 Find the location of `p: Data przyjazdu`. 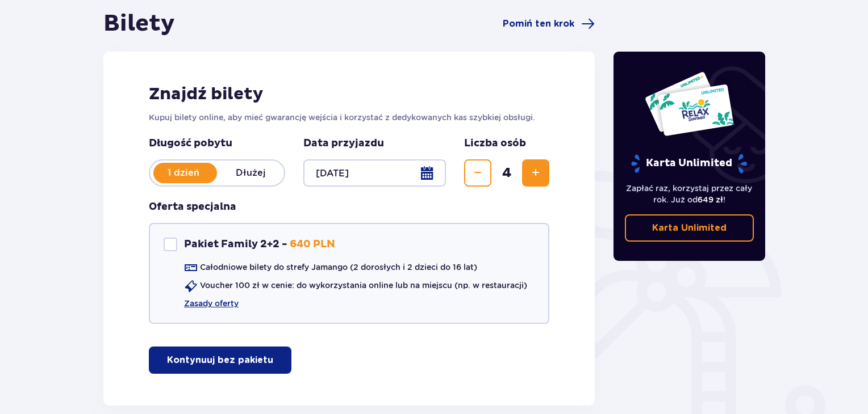

p: Data przyjazdu is located at coordinates (343, 144).